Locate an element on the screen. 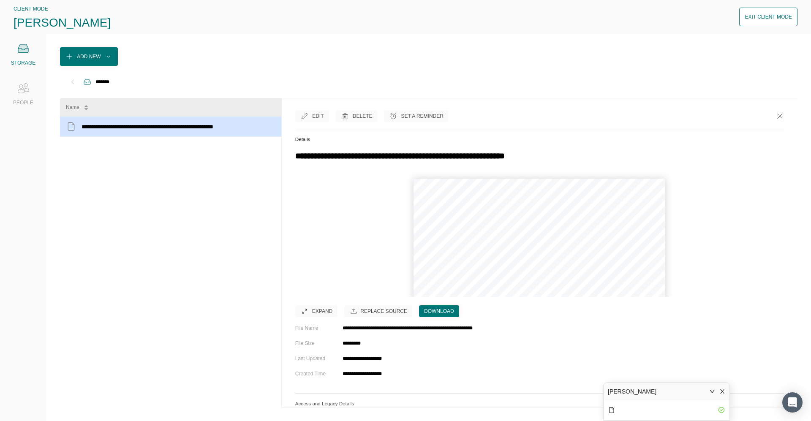  div: File Size is located at coordinates (316, 343).